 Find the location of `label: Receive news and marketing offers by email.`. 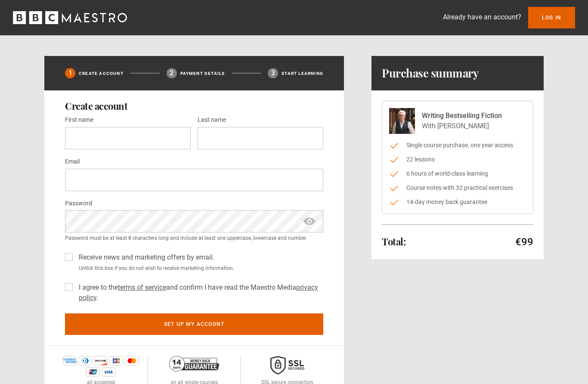

label: Receive news and marketing offers by email. is located at coordinates (145, 257).